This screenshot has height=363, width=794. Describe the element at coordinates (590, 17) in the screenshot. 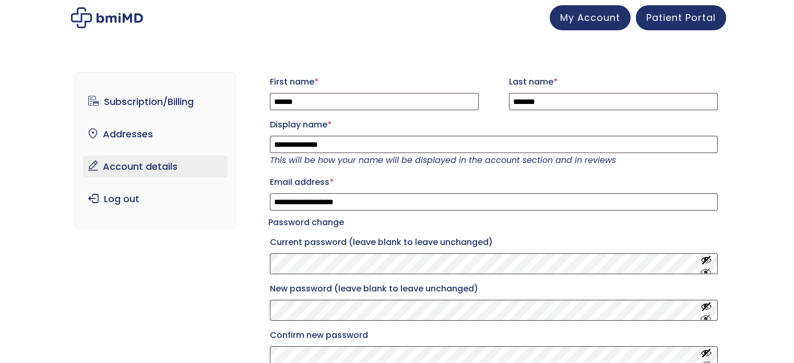

I see `span: My Account` at that location.